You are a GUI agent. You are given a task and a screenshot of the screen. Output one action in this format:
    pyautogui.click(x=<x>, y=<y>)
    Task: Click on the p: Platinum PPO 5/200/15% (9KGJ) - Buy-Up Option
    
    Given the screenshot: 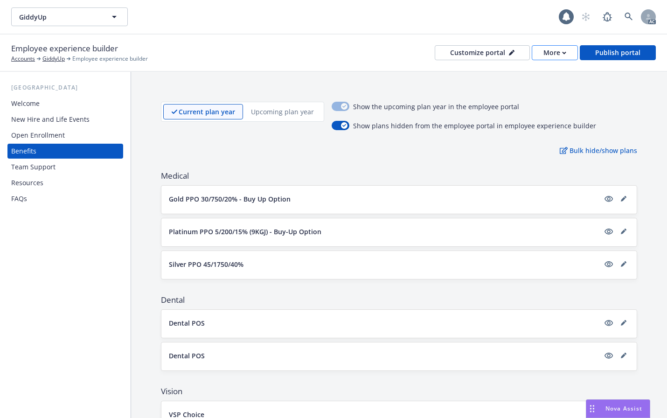 What is the action you would take?
    pyautogui.click(x=245, y=232)
    